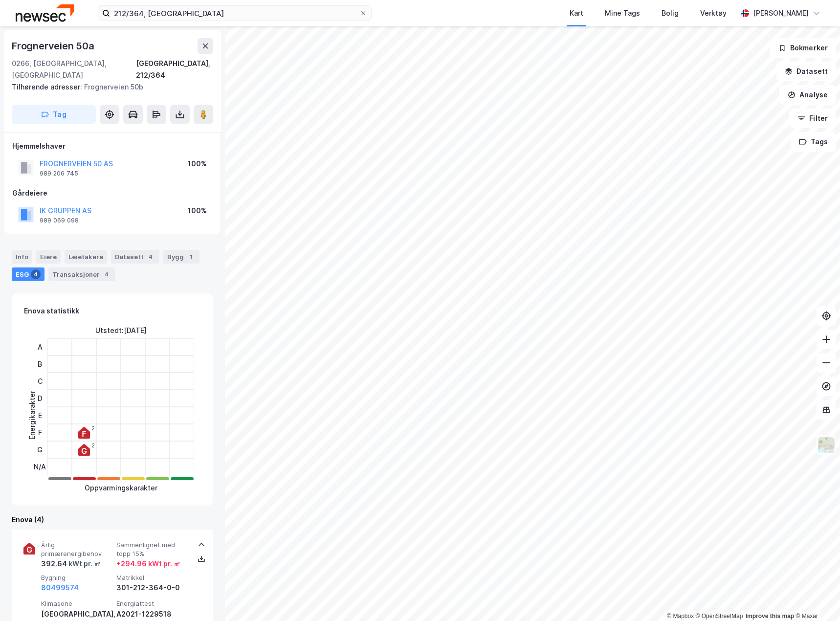  I want to click on a: OpenStreetMap, so click(720, 616).